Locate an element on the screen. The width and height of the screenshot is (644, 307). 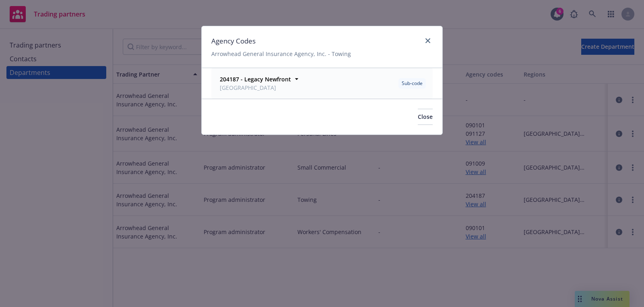
strong: 204187 - Legacy Newfront is located at coordinates (255, 79).